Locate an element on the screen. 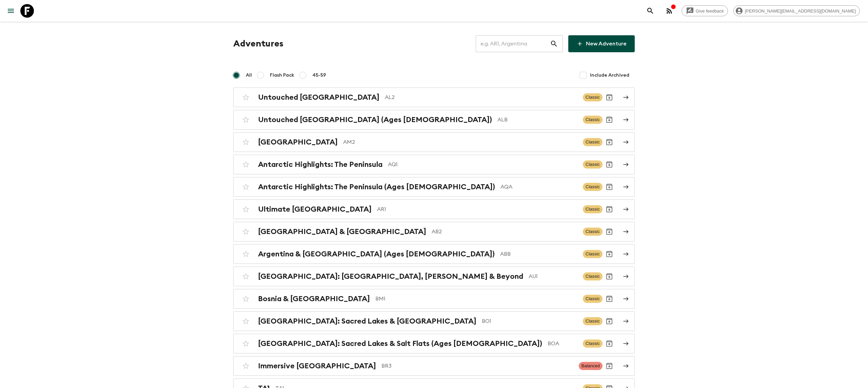 The width and height of the screenshot is (868, 388). p: AU1 is located at coordinates (553, 276).